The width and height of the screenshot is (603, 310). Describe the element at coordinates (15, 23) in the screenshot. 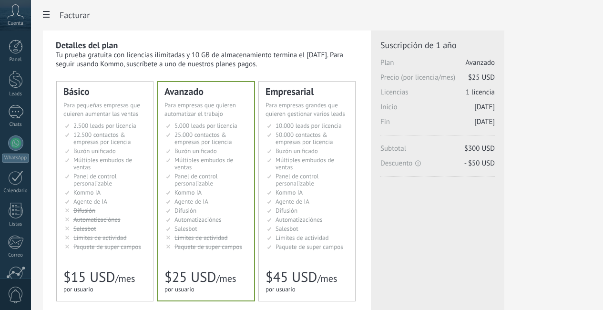

I see `span: Cuenta` at that location.